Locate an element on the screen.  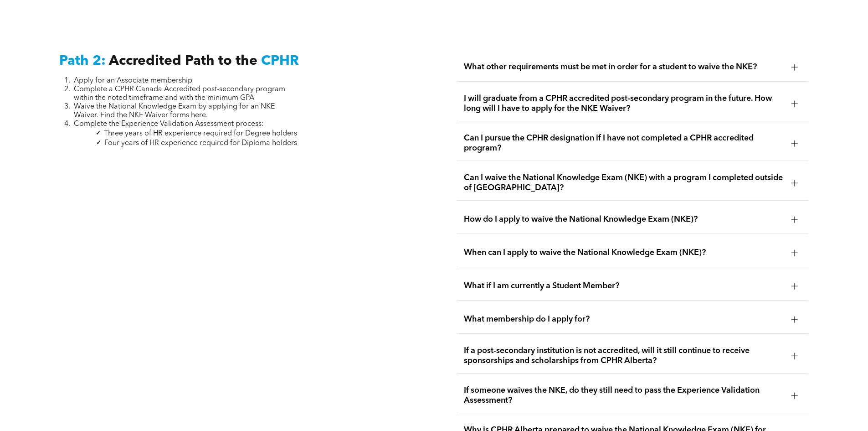
span: Waive the National Knowledge Exam by applying for an NKE Waiver. Find the NKE Waiver forms here. is located at coordinates (174, 111).